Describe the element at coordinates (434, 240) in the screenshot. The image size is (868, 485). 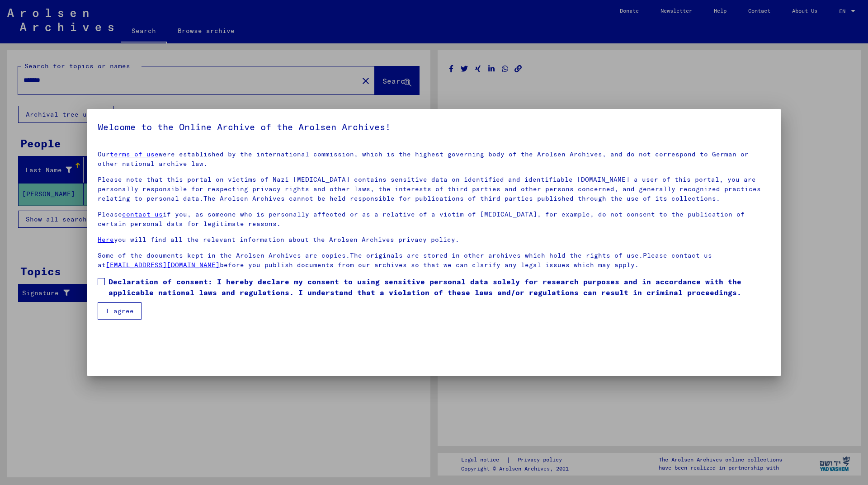
I see `p: you will find all the relevant information about the Arolsen Archives privacy policy.` at that location.